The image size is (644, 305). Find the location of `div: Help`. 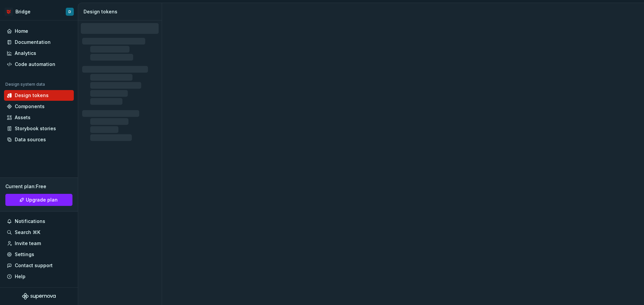

div: Help is located at coordinates (20, 276).